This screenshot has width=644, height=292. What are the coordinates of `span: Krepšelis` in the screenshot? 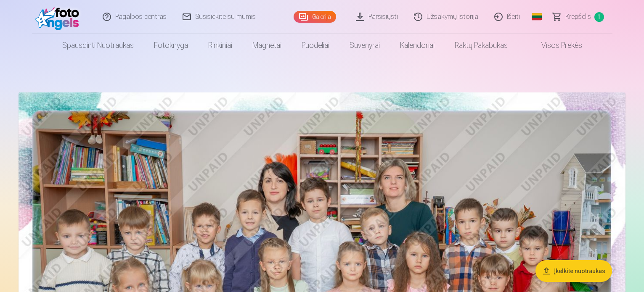 It's located at (578, 17).